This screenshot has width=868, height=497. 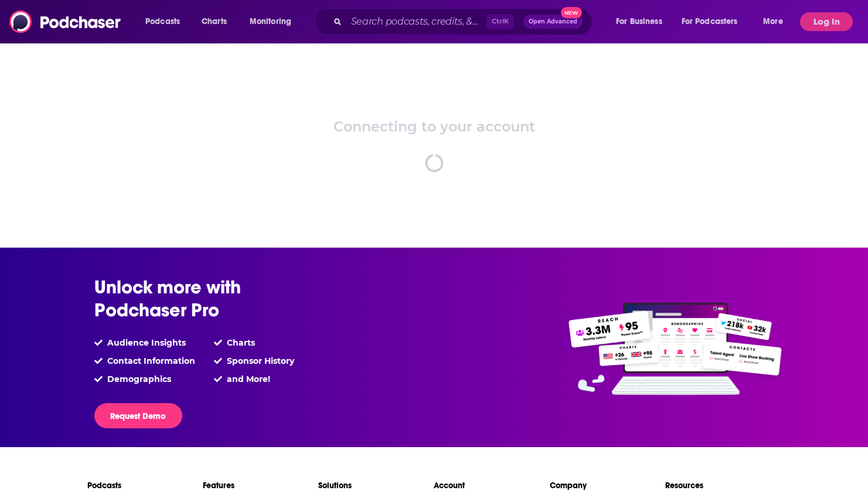 I want to click on span: Ctrl K, so click(x=500, y=22).